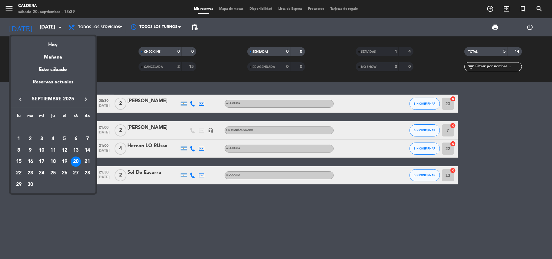 Image resolution: width=552 pixels, height=259 pixels. Describe the element at coordinates (86, 99) in the screenshot. I see `button: keyboard_arrow_right` at that location.